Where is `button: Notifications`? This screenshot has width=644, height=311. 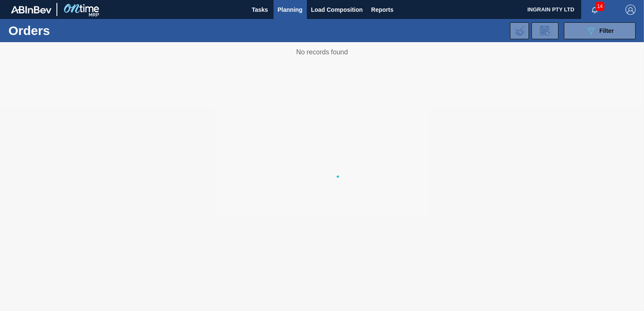
button: Notifications is located at coordinates (595, 10).